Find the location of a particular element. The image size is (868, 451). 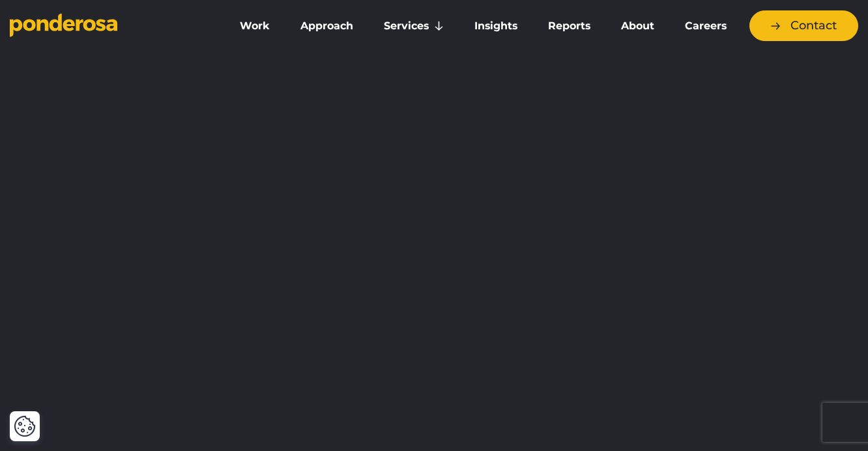

a: About is located at coordinates (637, 26).